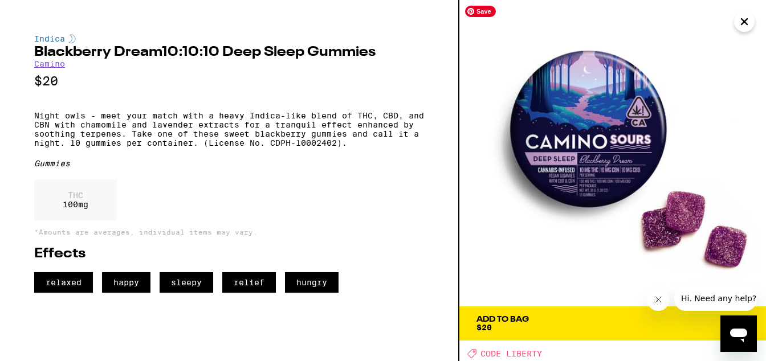 This screenshot has height=361, width=766. What do you see at coordinates (50, 64) in the screenshot?
I see `a: Camino` at bounding box center [50, 64].